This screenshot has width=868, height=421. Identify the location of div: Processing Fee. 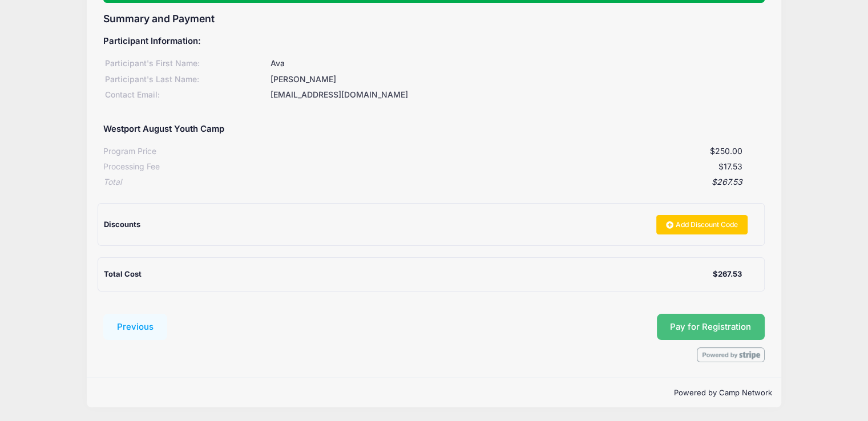
(131, 167).